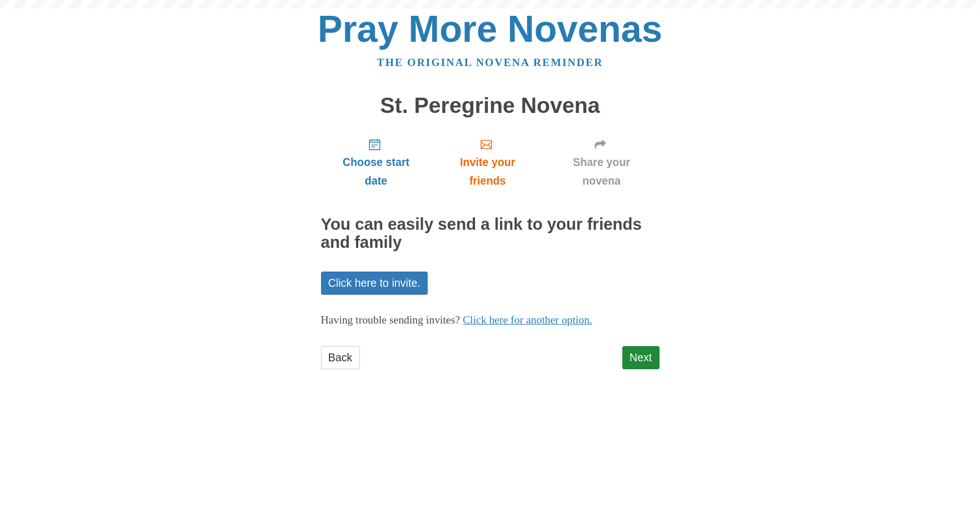  I want to click on a: Click here for another option., so click(528, 319).